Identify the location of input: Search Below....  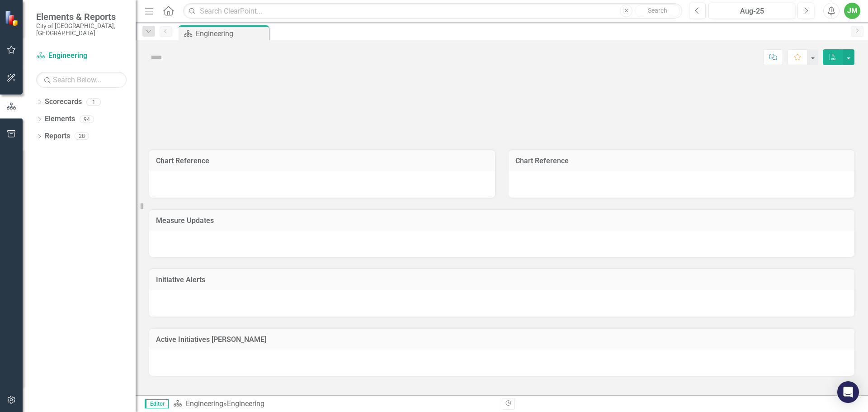
(81, 80).